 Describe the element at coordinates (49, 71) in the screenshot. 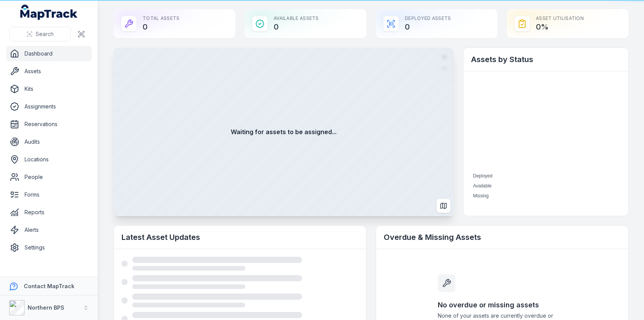

I see `a: Assets` at that location.